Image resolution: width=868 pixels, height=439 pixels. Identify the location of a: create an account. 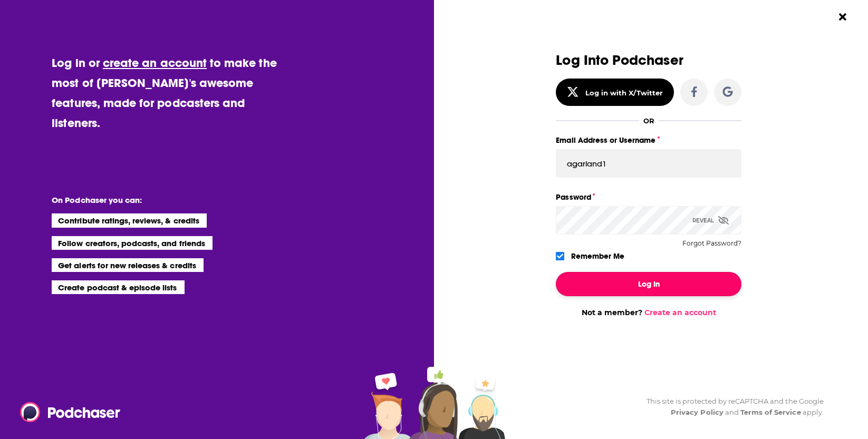
(155, 63).